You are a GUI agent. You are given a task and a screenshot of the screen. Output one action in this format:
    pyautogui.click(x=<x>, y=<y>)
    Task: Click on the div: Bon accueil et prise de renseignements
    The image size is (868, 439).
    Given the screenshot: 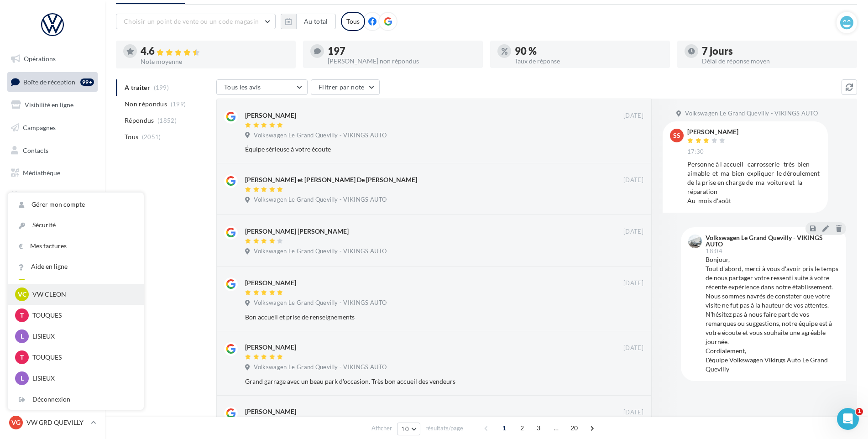 What is the action you would take?
    pyautogui.click(x=414, y=318)
    